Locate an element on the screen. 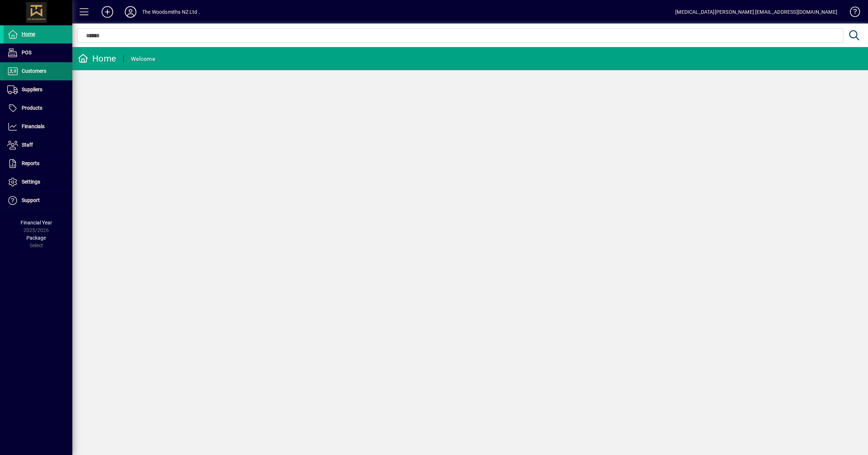 The height and width of the screenshot is (455, 868). span: Products is located at coordinates (31, 107).